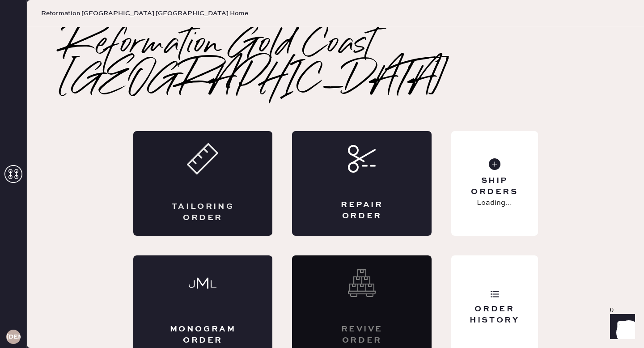 This screenshot has height=348, width=644. I want to click on p: Loading..., so click(494, 203).